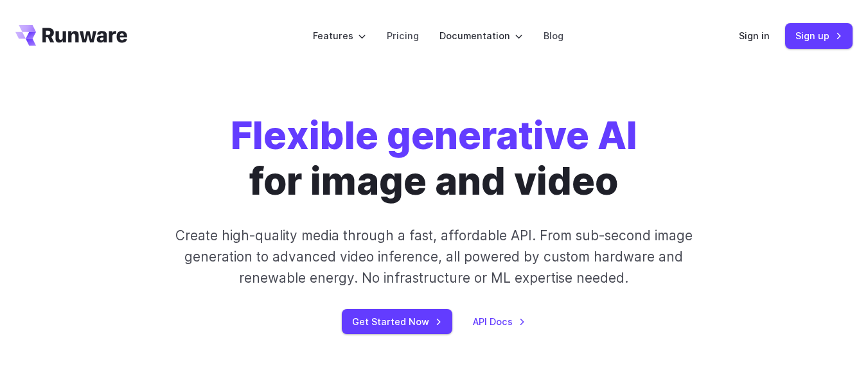 This screenshot has height=390, width=868. Describe the element at coordinates (754, 36) in the screenshot. I see `a: Sign in` at that location.